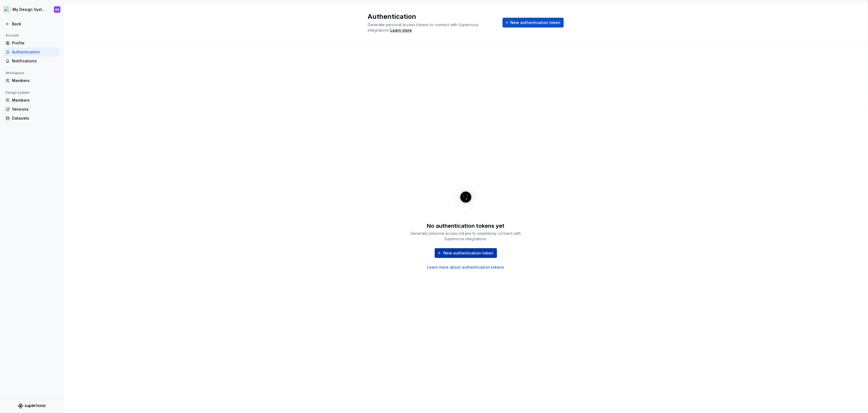  Describe the element at coordinates (30, 10) in the screenshot. I see `div: My Design System` at that location.